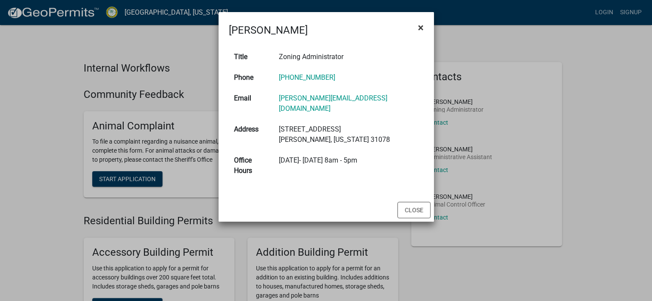 The image size is (652, 301). What do you see at coordinates (251, 134) in the screenshot?
I see `th: Address` at bounding box center [251, 134].